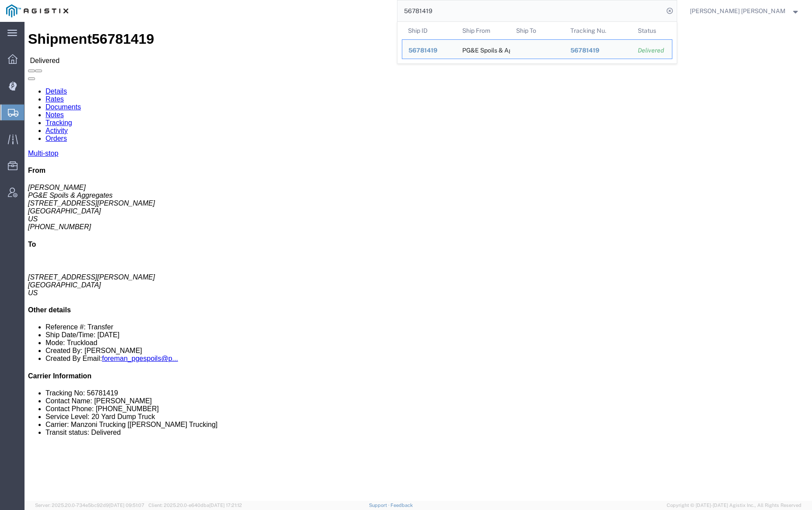 This screenshot has height=510, width=812. What do you see at coordinates (380, 505) in the screenshot?
I see `a: Support` at bounding box center [380, 505].